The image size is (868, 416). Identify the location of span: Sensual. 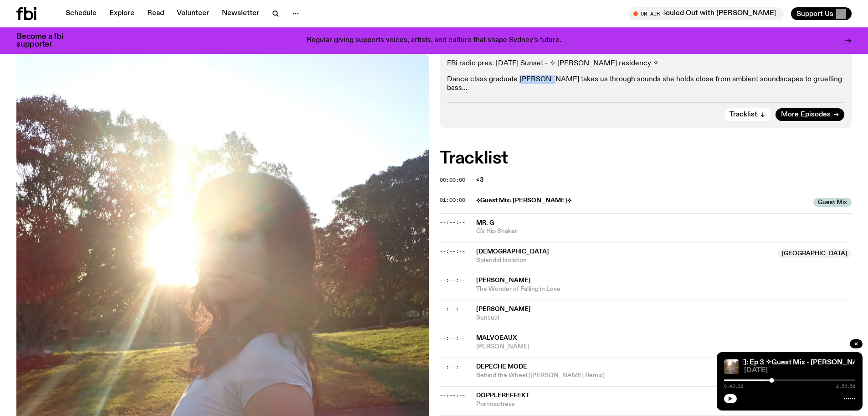
(664, 318).